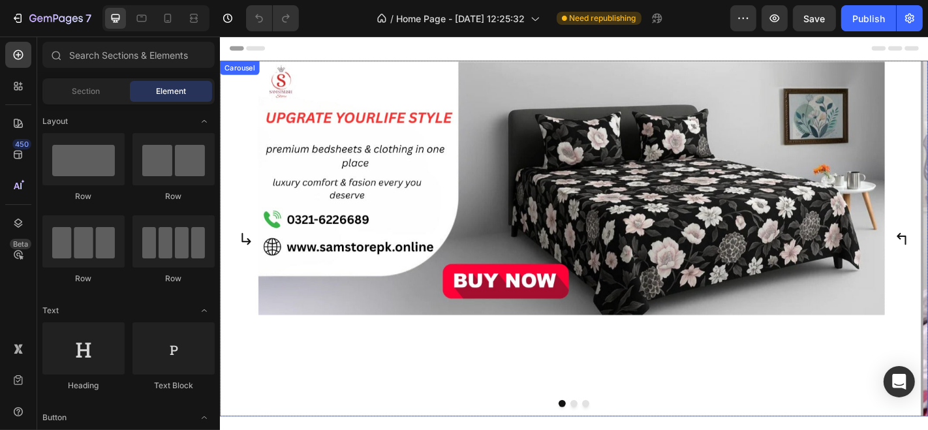 The height and width of the screenshot is (430, 928). I want to click on p: 7, so click(88, 18).